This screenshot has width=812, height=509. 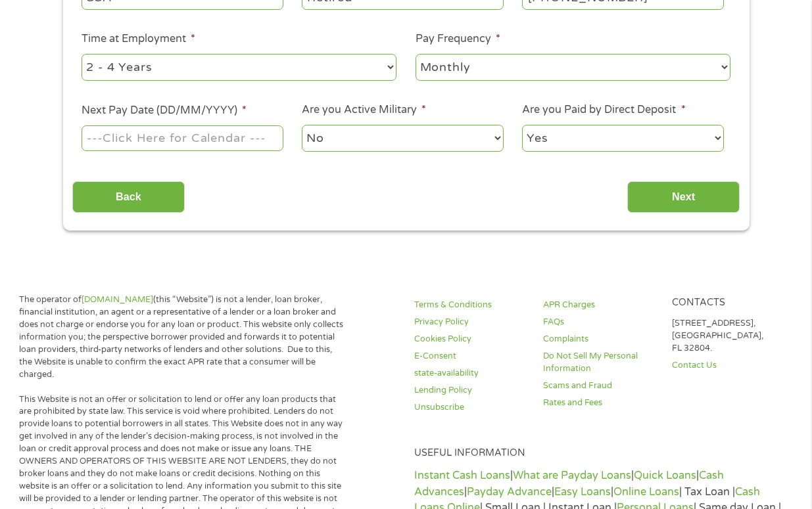 I want to click on a: FAQs, so click(x=600, y=322).